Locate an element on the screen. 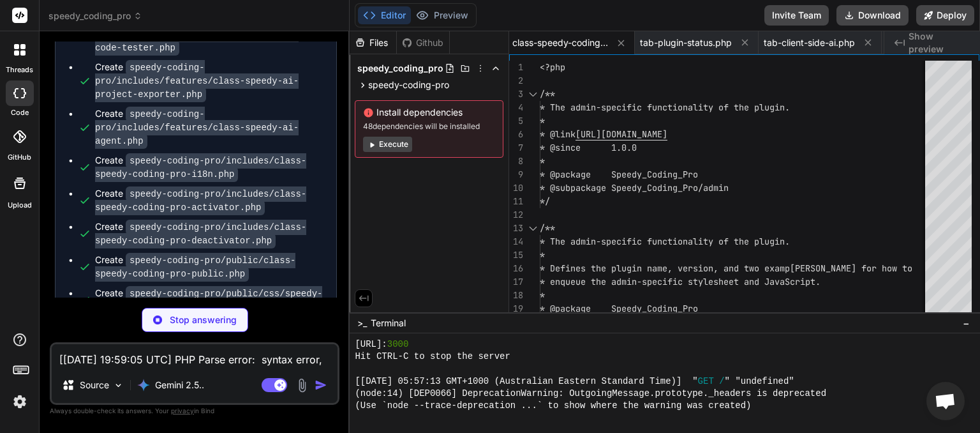  div: 18 is located at coordinates (516, 295).